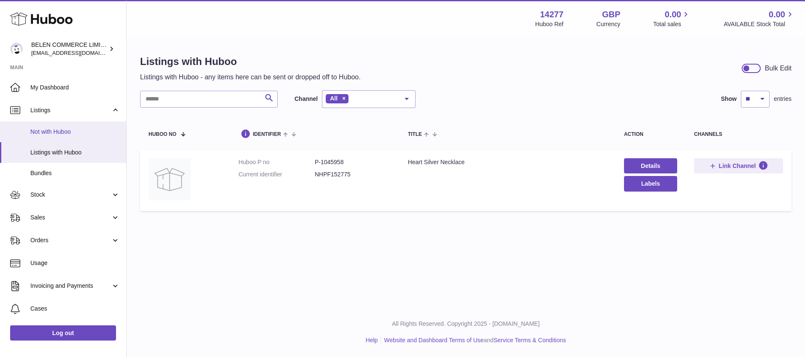 The image size is (805, 357). What do you see at coordinates (783, 99) in the screenshot?
I see `span: entries` at bounding box center [783, 99].